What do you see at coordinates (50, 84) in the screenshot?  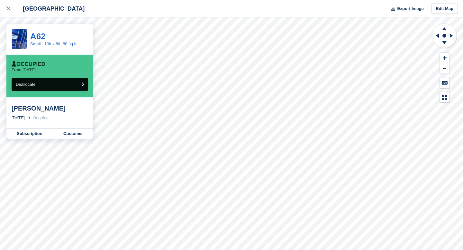 I see `button: Deallocate` at bounding box center [50, 84].